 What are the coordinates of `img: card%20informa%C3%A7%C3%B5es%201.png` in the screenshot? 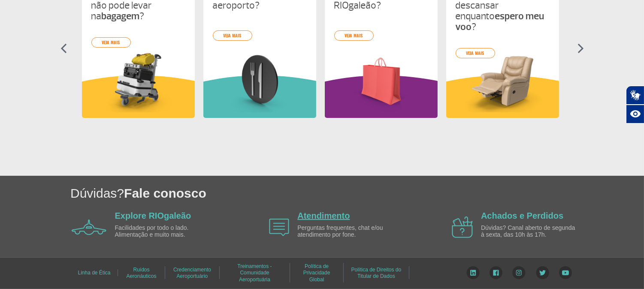 It's located at (139, 81).